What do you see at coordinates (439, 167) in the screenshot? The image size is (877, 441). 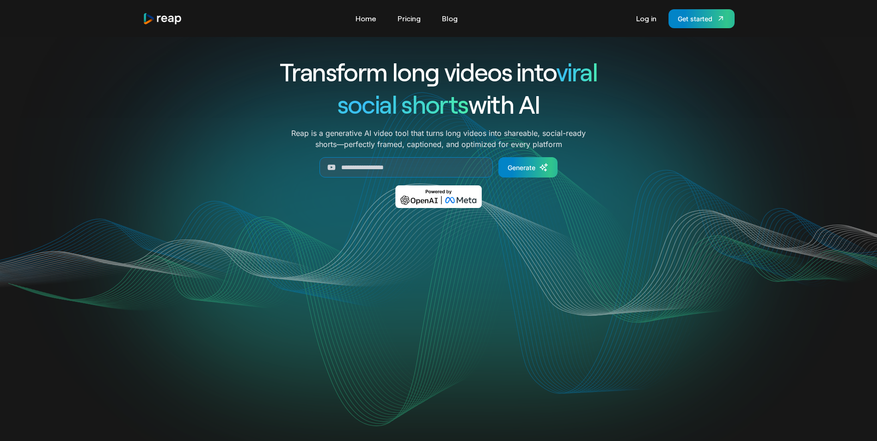 I see `form: Generate Form` at bounding box center [439, 167].